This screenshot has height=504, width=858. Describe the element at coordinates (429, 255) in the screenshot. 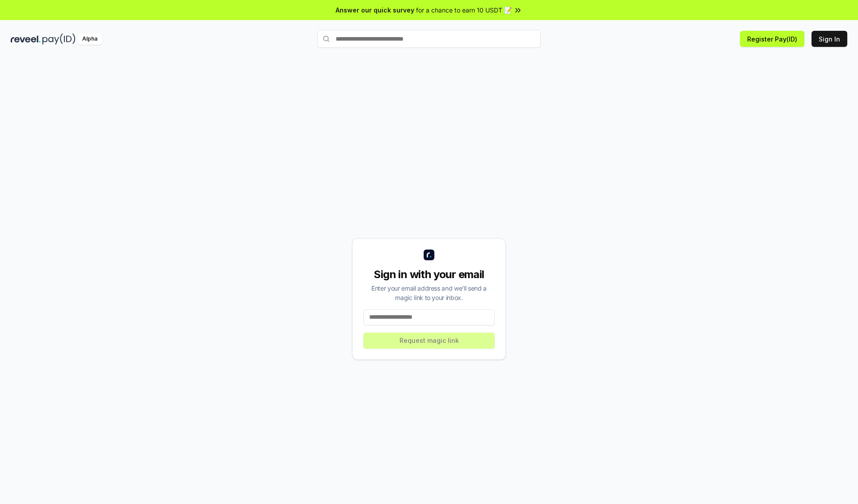

I see `img: logo_small` at that location.